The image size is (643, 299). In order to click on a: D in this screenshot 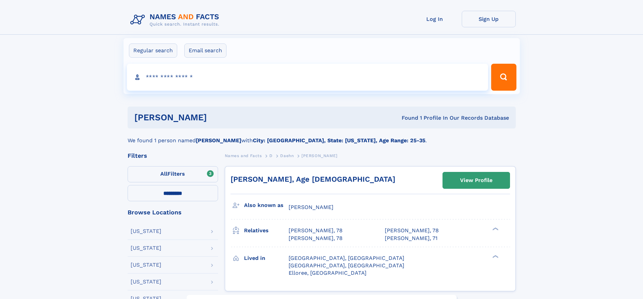, I will do `click(271, 156)`.